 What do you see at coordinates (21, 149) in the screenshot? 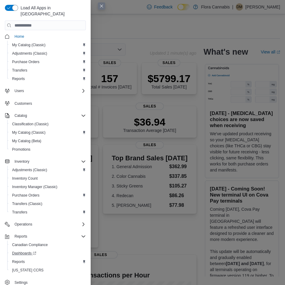
I see `a: Promotions` at bounding box center [21, 149].